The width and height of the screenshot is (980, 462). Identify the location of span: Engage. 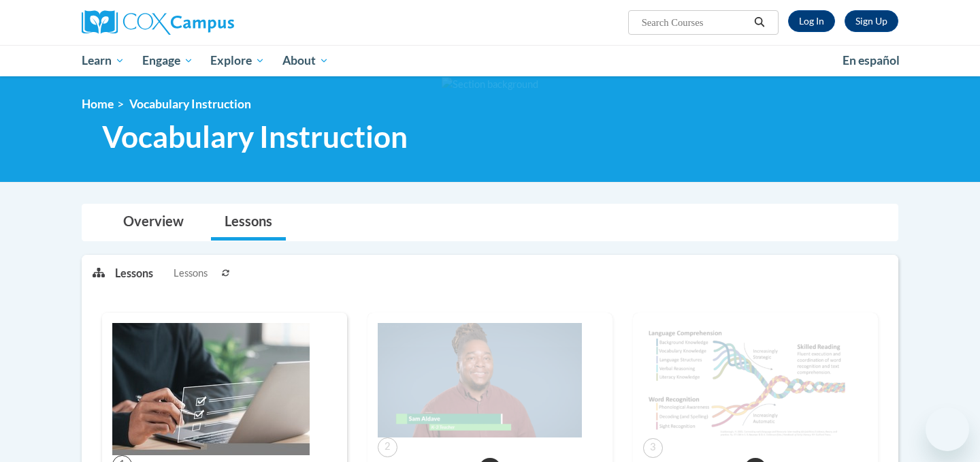
(167, 60).